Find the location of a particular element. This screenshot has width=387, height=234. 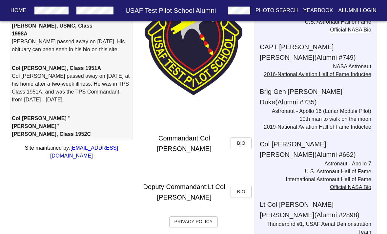

p: Astronaut - Apollo 16 (Lunar Module Pilot) is located at coordinates (313, 111).